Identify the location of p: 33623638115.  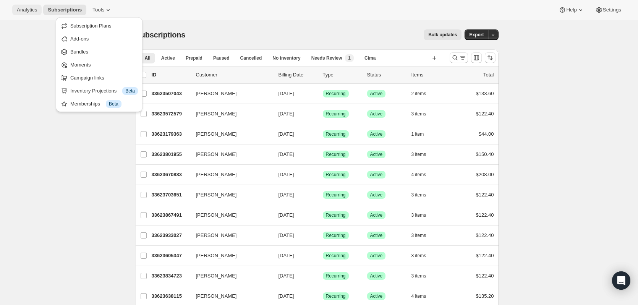
(171, 296).